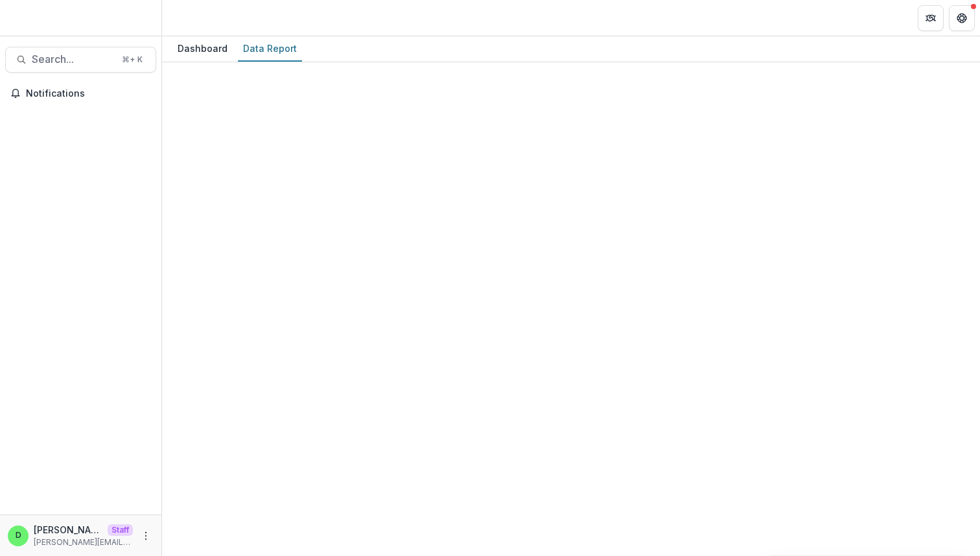 The height and width of the screenshot is (556, 980). I want to click on button: Search..., so click(80, 60).